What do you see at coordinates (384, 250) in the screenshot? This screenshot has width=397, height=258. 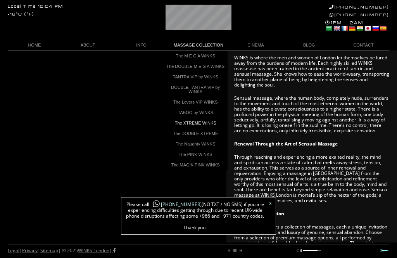 I see `a: Next` at bounding box center [384, 250].